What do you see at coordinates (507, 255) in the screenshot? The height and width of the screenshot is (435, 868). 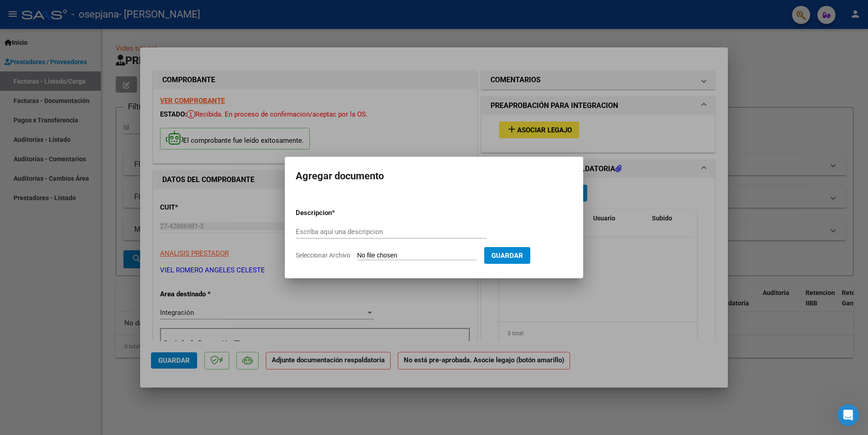 I see `button: Guardar` at bounding box center [507, 255].